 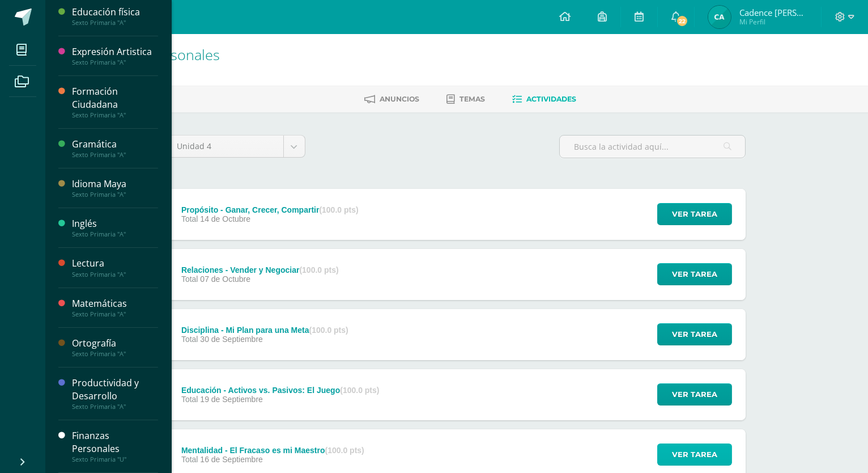 I want to click on a: Expresión ArtisticaSexto Primaria "A", so click(x=115, y=56).